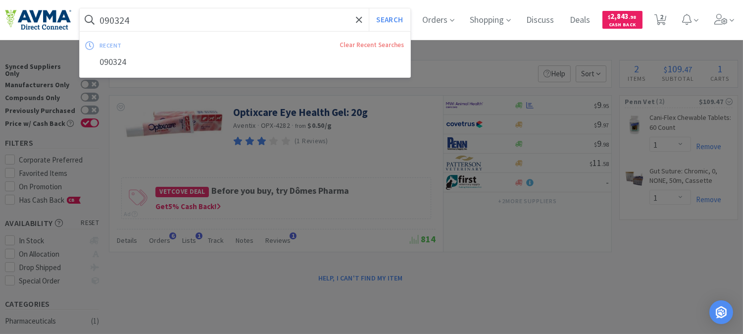 This screenshot has width=743, height=334. Describe the element at coordinates (38, 20) in the screenshot. I see `img: e4e33dab9f054f5782a47901c742baa9_102.png` at that location.